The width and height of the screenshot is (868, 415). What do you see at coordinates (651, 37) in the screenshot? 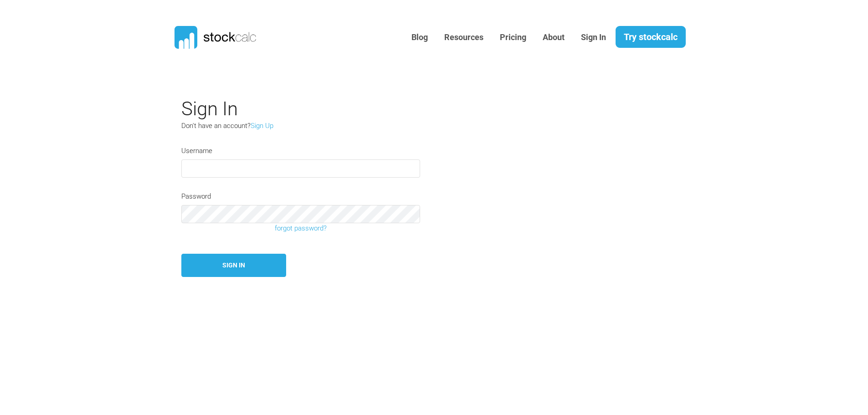
I see `a: Try stockcalc` at bounding box center [651, 37].